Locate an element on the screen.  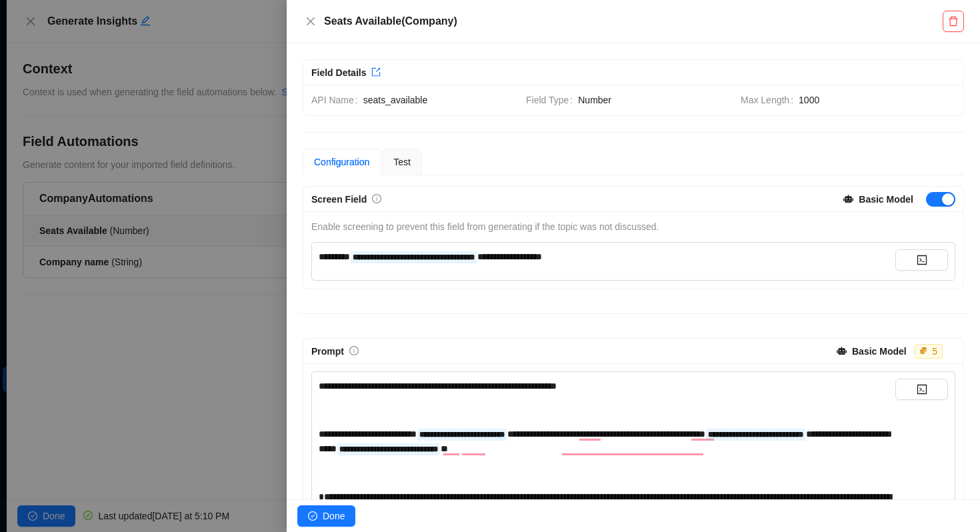
span: delete is located at coordinates (954, 21).